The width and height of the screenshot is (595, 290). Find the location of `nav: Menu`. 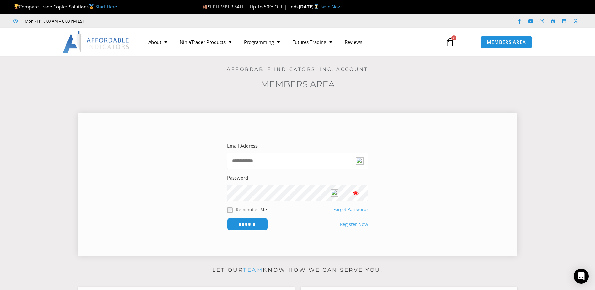

nav: Menu is located at coordinates (290, 42).